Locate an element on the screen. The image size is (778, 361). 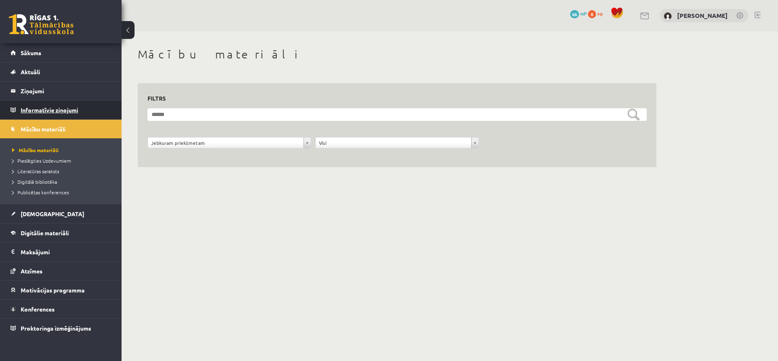
a: Maksājumi is located at coordinates (61, 252).